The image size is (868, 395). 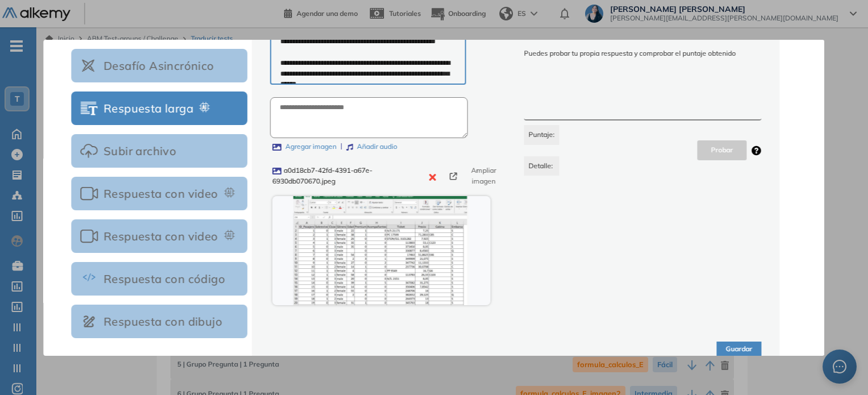 What do you see at coordinates (722, 150) in the screenshot?
I see `button: Probar` at bounding box center [722, 150].